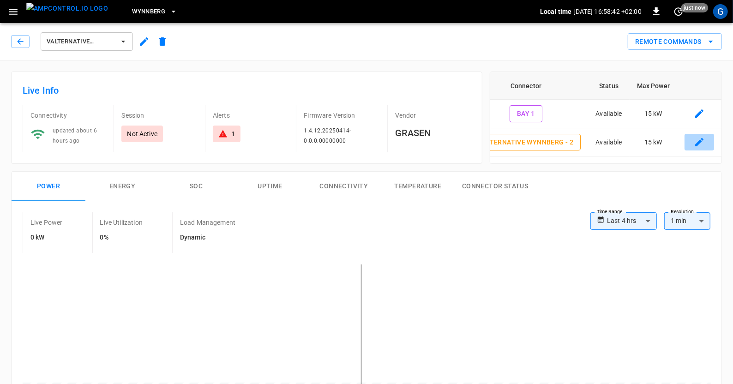  Describe the element at coordinates (495, 187) in the screenshot. I see `button: Connector Status` at that location.